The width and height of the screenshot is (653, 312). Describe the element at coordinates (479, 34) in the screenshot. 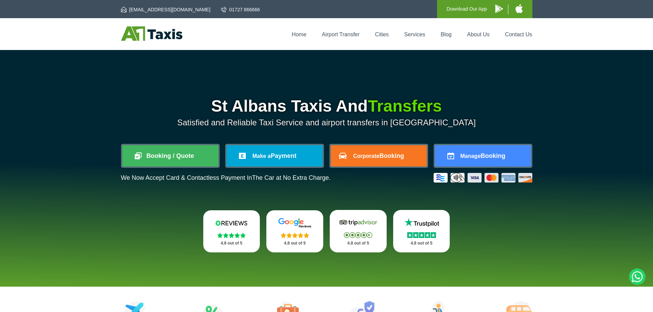

I see `a: About Us` at that location.